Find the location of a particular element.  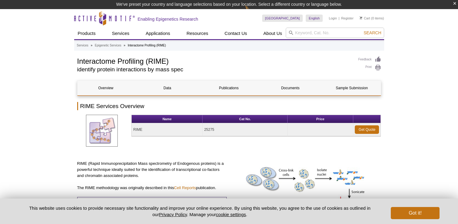

h1: Interactome Profiling (RIME) is located at coordinates (215, 61).